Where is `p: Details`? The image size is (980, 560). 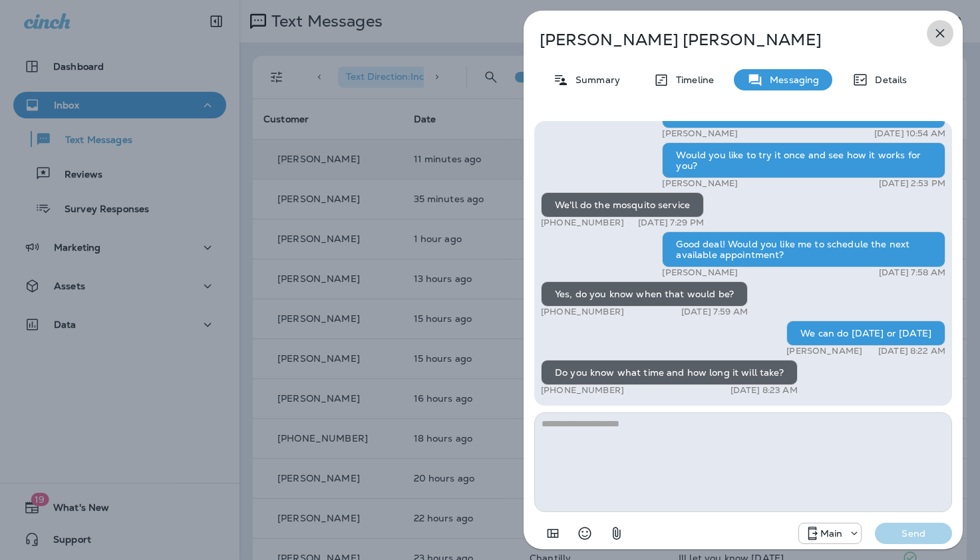
p: Details is located at coordinates (888, 80).